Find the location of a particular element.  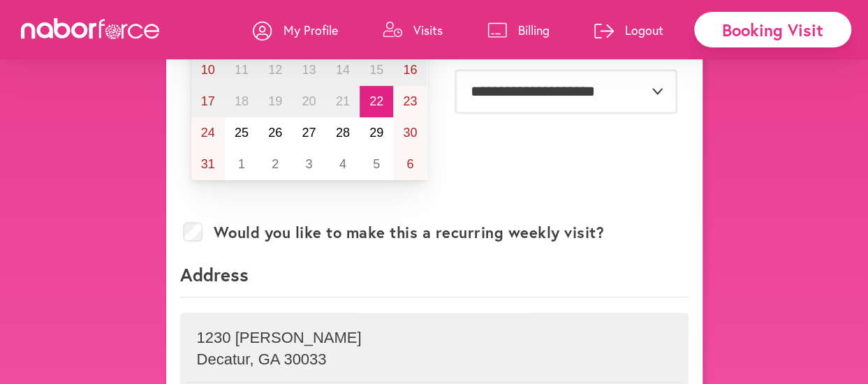

button: August 21, 2025 is located at coordinates (343, 101).